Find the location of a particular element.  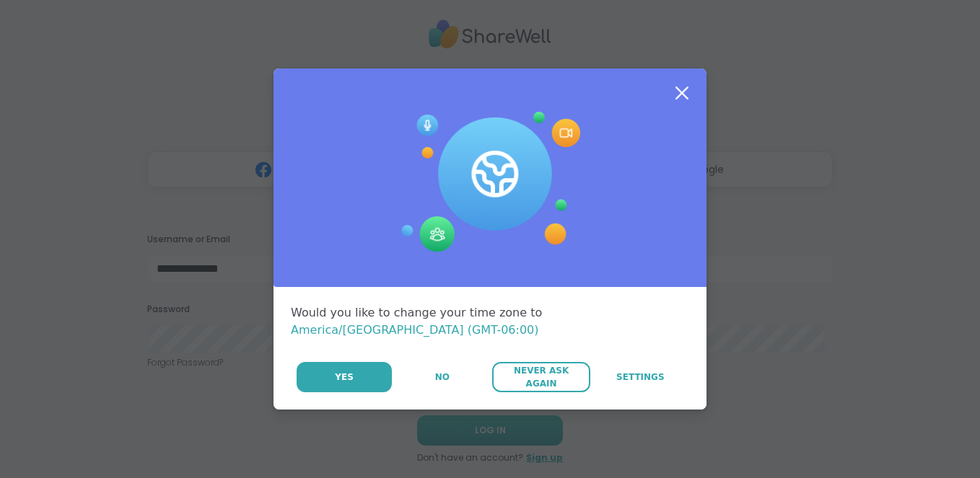

div: Would you like to change your time zone to is located at coordinates (490, 321).